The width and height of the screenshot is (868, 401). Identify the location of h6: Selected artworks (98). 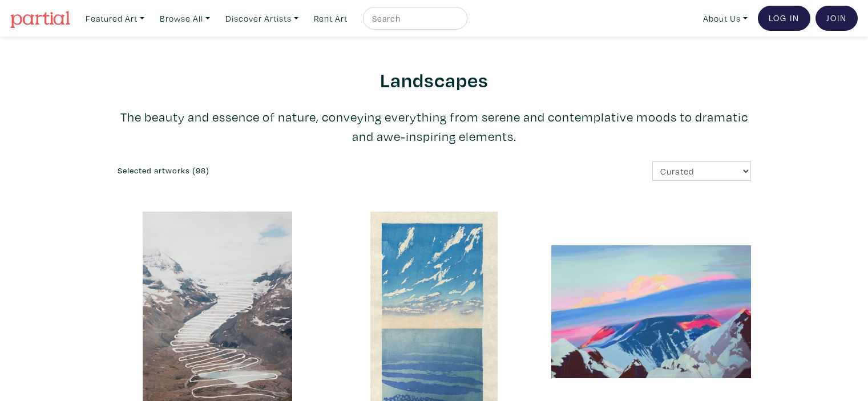
(271, 171).